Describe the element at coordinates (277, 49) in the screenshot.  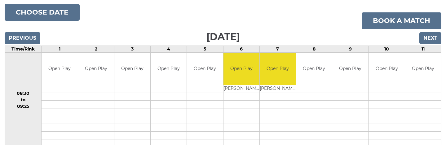
I see `td: 7` at that location.